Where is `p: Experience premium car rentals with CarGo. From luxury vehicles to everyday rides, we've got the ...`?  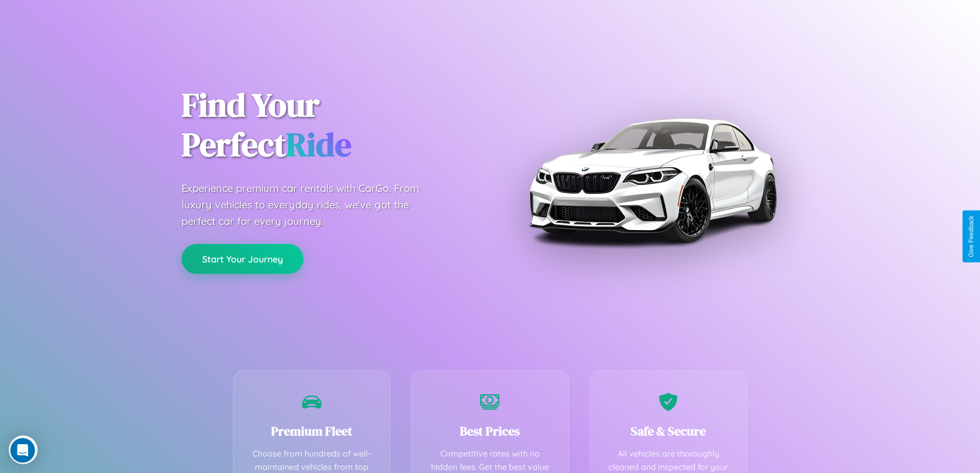 p: Experience premium car rentals with CarGo. From luxury vehicles to everyday rides, we've got the ... is located at coordinates (310, 205).